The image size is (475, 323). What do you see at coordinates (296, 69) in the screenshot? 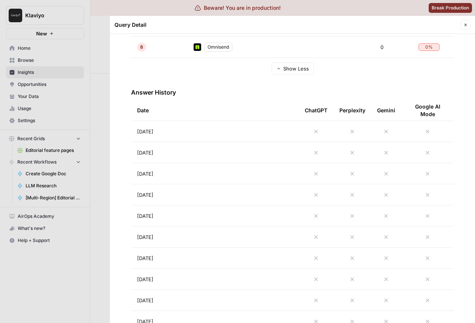
I see `span: Show Less` at bounding box center [296, 69].